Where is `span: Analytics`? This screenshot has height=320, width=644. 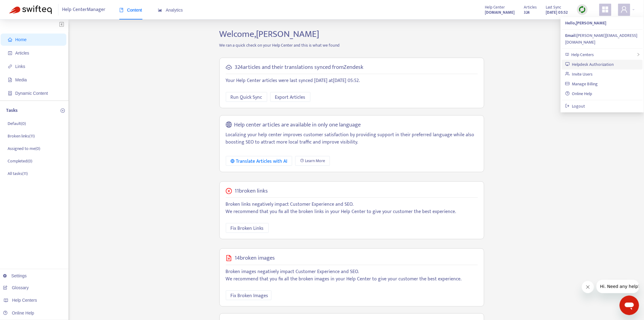
span: Analytics is located at coordinates (170, 10).